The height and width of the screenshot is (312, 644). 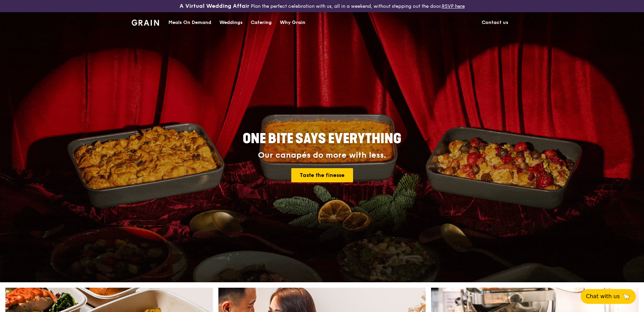 I want to click on div: Meals On Demand, so click(x=190, y=23).